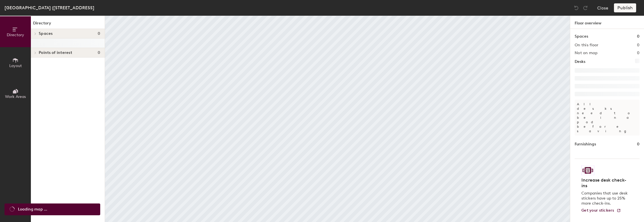 This screenshot has height=222, width=644. Describe the element at coordinates (598, 210) in the screenshot. I see `span: Get your stickers` at that location.